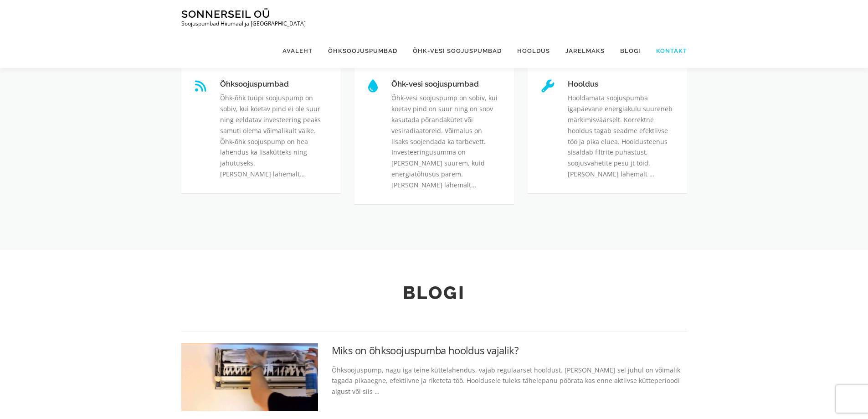  Describe the element at coordinates (425, 350) in the screenshot. I see `a: Miks on õhksoojuspumba hooldus vajalik?` at that location.